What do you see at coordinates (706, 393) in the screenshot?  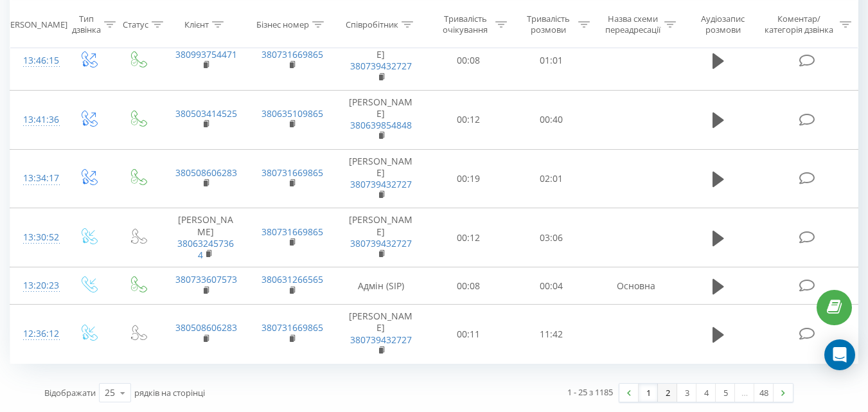 I see `a: 4` at bounding box center [706, 393].